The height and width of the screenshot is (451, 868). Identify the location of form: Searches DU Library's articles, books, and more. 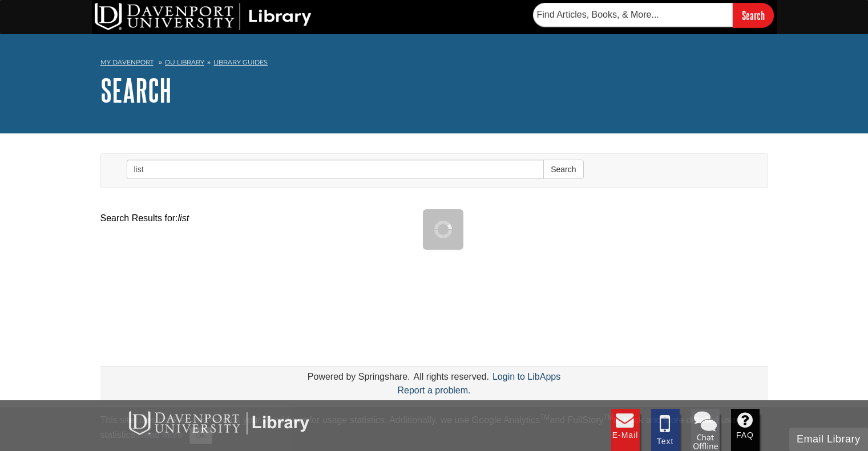
(654, 15).